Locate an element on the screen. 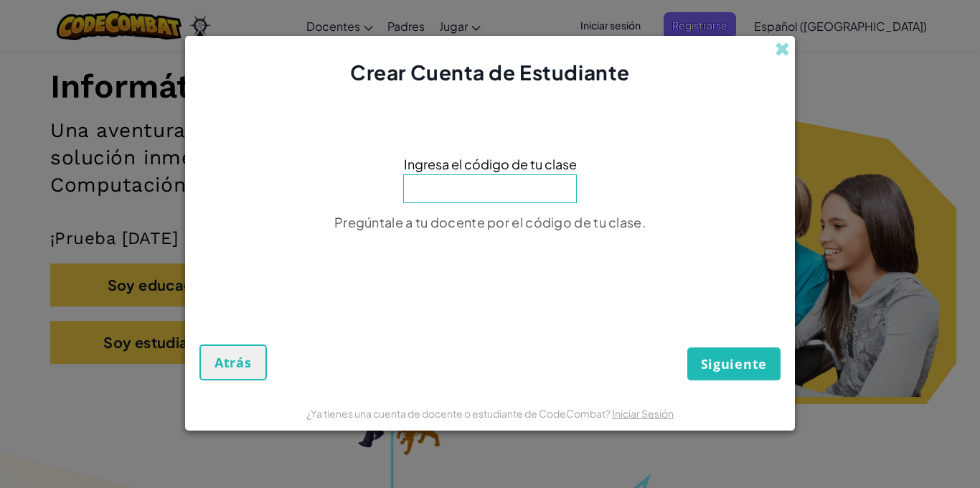 This screenshot has width=980, height=488. span: Atrás is located at coordinates (233, 362).